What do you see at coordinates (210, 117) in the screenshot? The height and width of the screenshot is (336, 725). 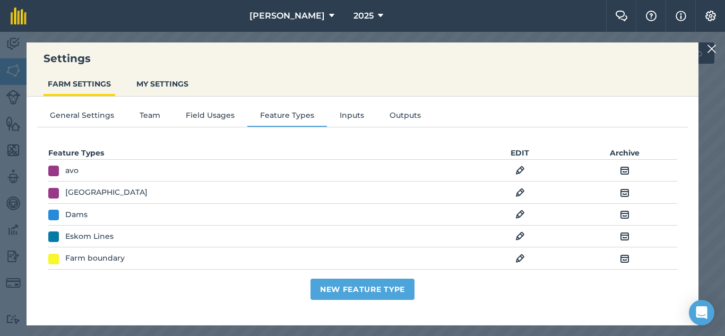 I see `button: Field Usages` at bounding box center [210, 117].